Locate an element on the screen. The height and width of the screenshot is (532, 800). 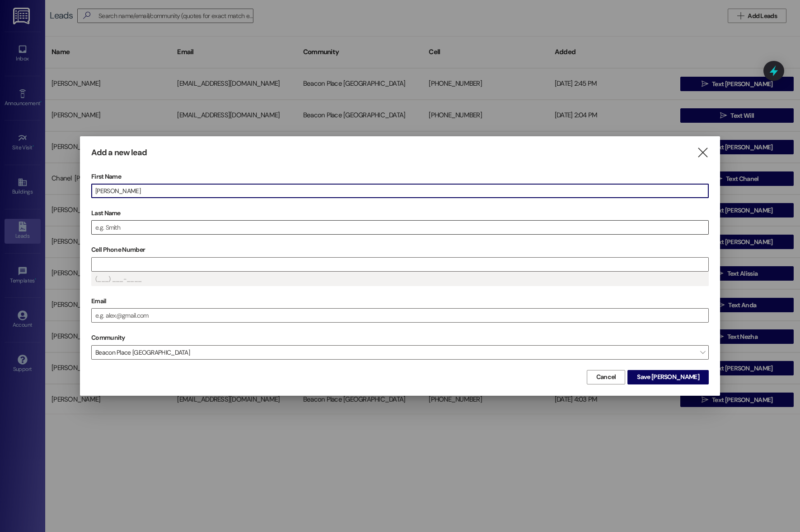
input: e.g. Smith is located at coordinates (400, 227).